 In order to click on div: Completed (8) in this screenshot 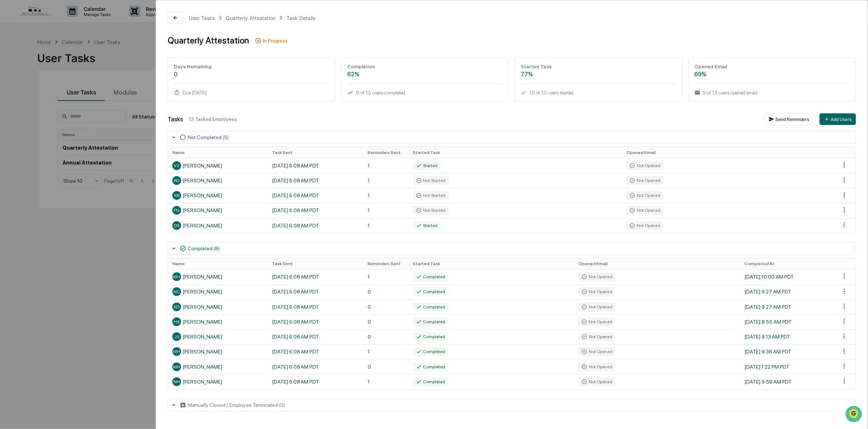, I will do `click(204, 249)`.